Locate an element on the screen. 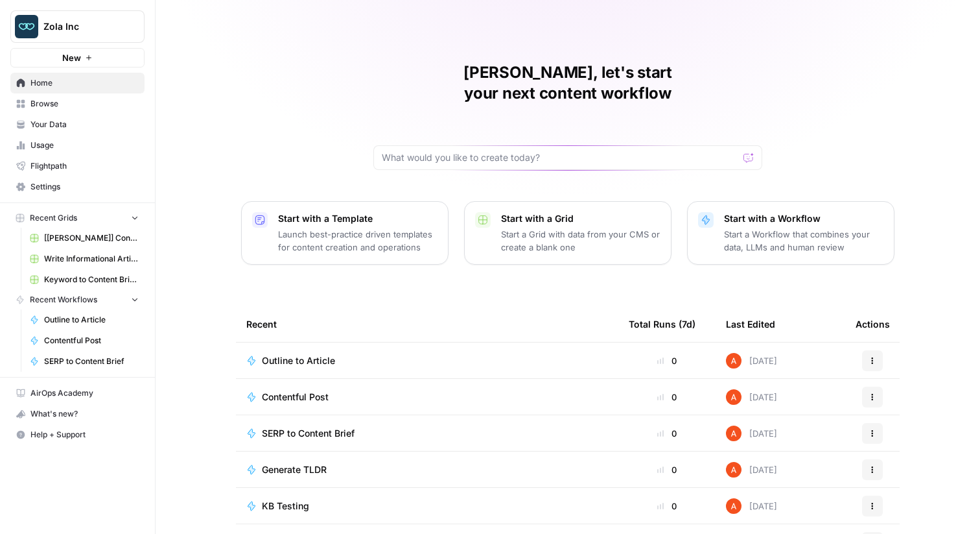  a: Settings is located at coordinates (77, 187).